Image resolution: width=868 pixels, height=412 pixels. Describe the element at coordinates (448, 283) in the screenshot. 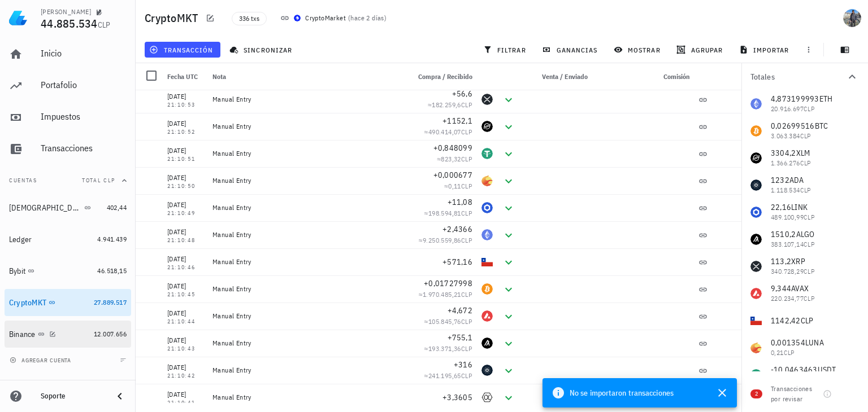

I see `span: +0,01727998` at that location.